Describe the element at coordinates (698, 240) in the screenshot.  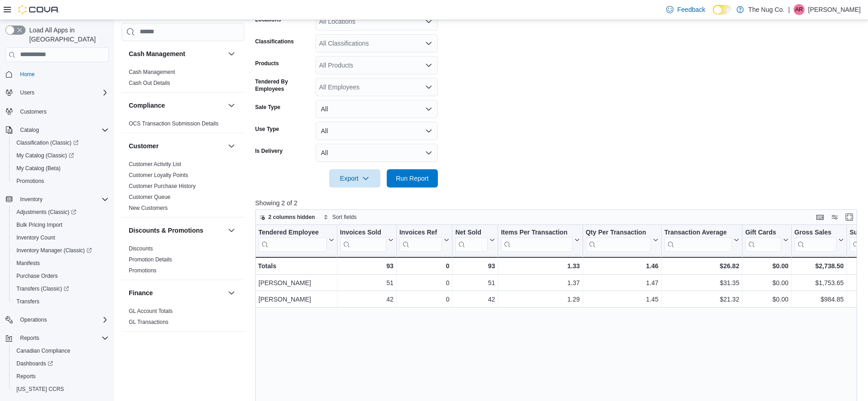
I see `div: Transaction Average` at that location.